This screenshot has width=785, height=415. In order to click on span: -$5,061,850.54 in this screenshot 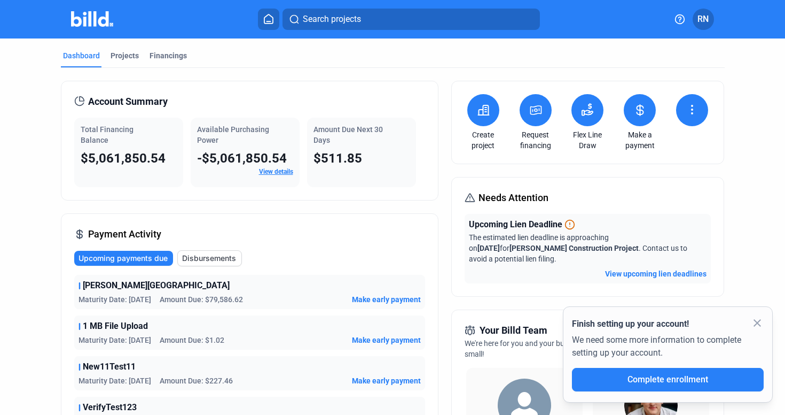, I will do `click(242, 158)`.